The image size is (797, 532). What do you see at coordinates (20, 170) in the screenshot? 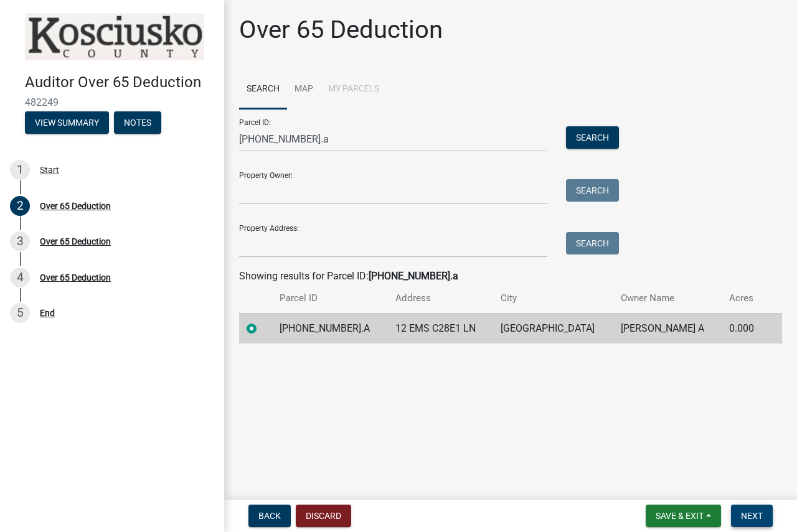
I see `div: 1` at bounding box center [20, 170].